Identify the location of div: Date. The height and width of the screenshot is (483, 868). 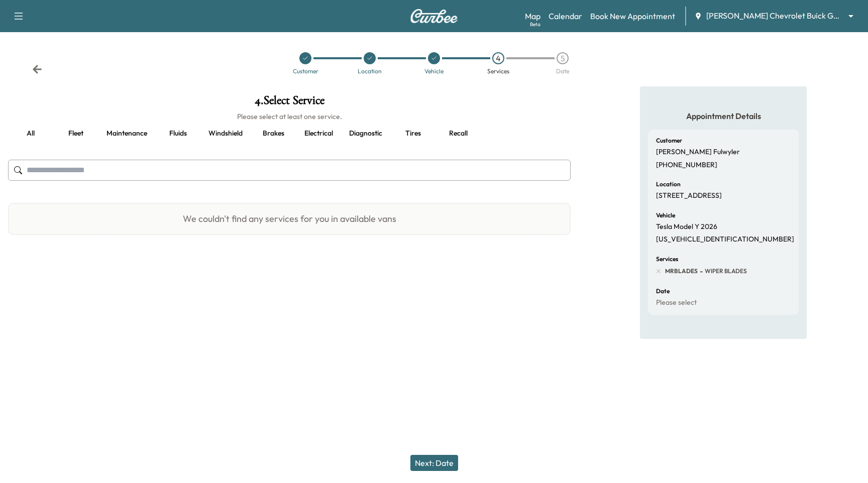
(563, 72).